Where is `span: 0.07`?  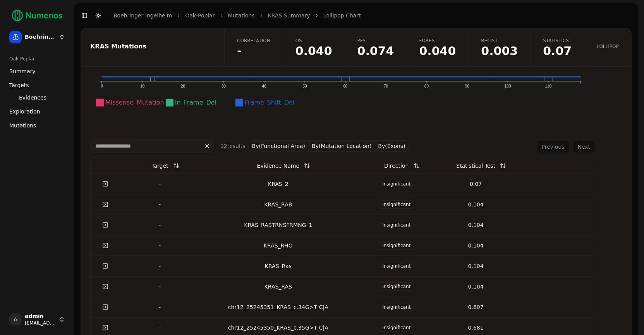 span: 0.07 is located at coordinates (557, 51).